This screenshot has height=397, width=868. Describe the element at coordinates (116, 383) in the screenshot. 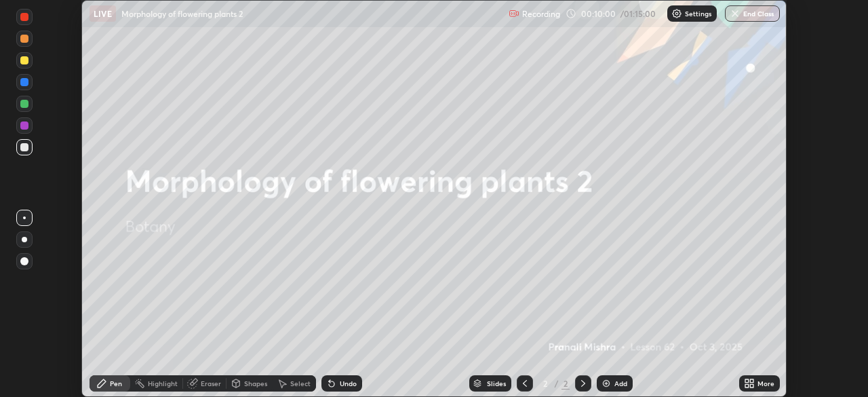

I see `div: Pen` at that location.